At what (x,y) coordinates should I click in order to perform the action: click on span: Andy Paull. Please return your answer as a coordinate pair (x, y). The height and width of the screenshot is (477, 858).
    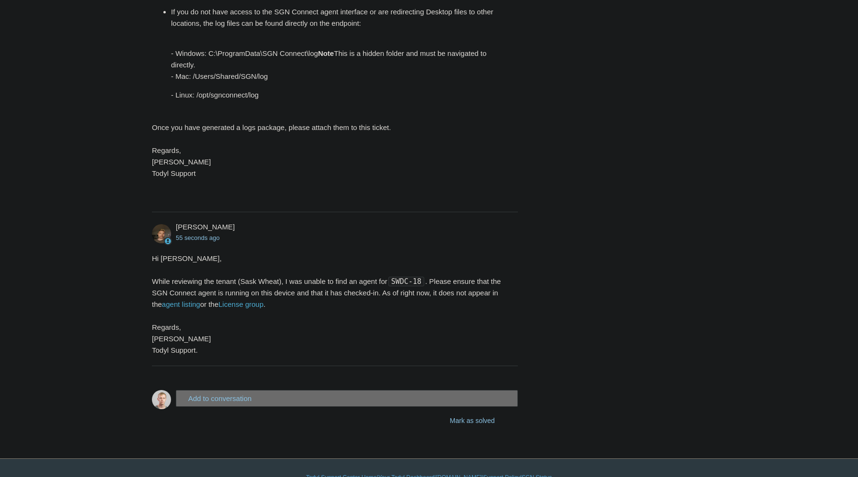
    Looking at the image, I should click on (205, 226).